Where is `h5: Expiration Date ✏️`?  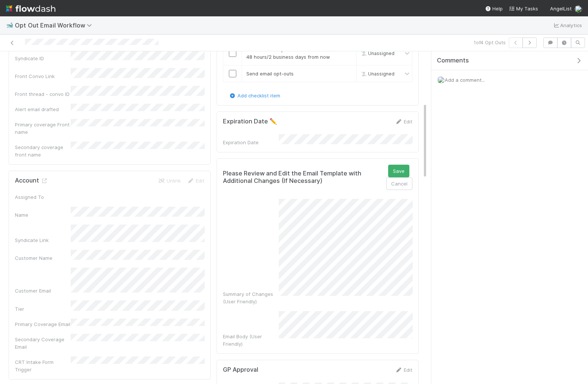 h5: Expiration Date ✏️ is located at coordinates (249, 122).